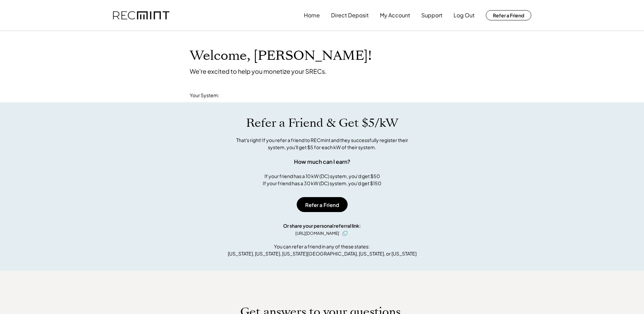  What do you see at coordinates (204, 95) in the screenshot?
I see `div: Your System:` at bounding box center [204, 95].